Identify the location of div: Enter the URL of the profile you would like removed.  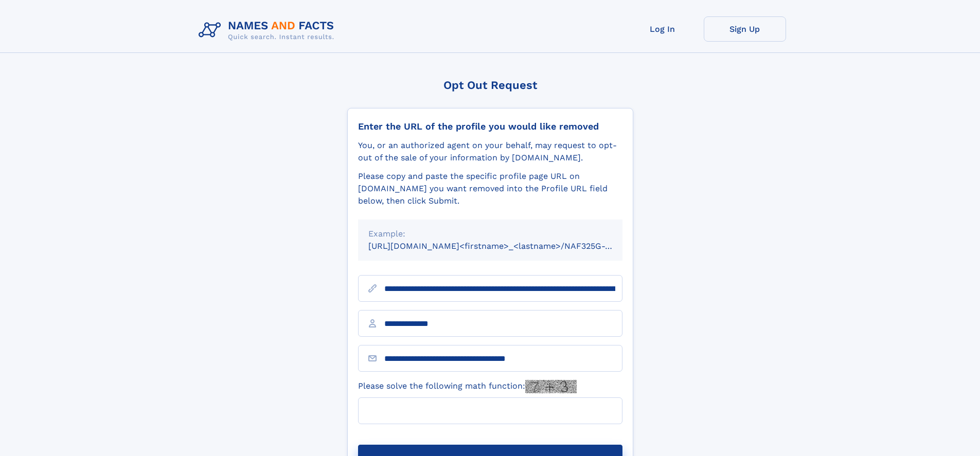
(490, 127).